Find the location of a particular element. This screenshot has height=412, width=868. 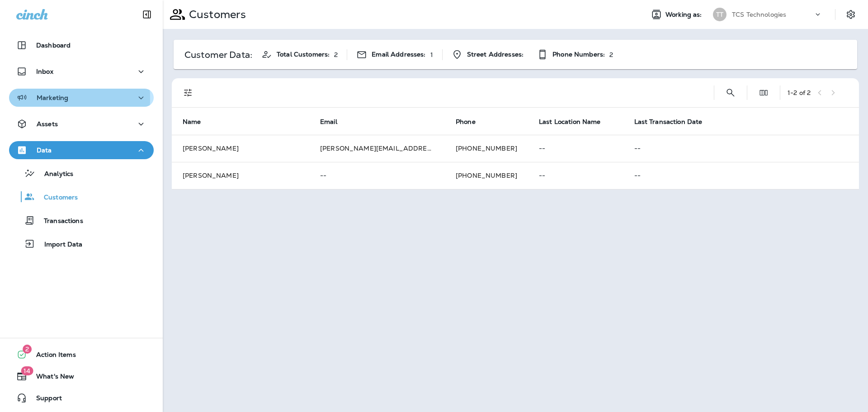

p: Assets is located at coordinates (47, 124).